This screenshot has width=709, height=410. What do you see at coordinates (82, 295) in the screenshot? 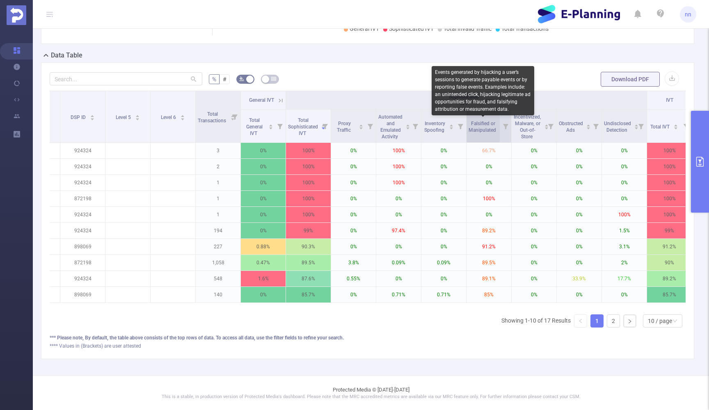
I see `p: 898069` at bounding box center [82, 295].